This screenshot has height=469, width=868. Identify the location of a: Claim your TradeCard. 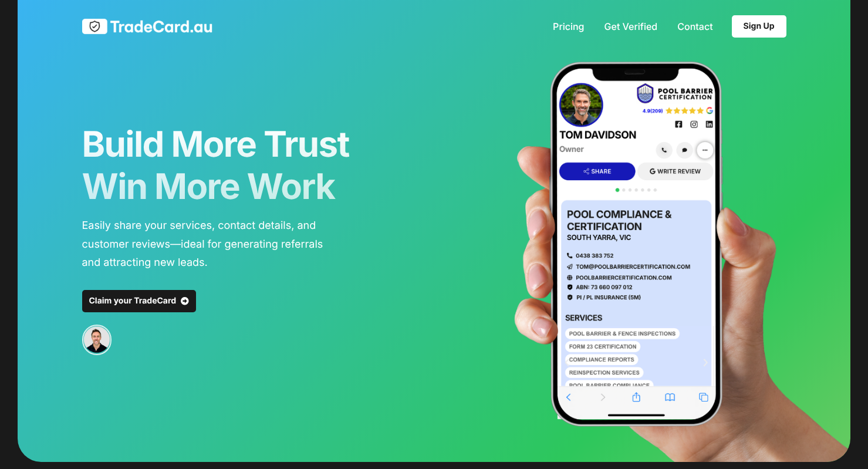
(139, 301).